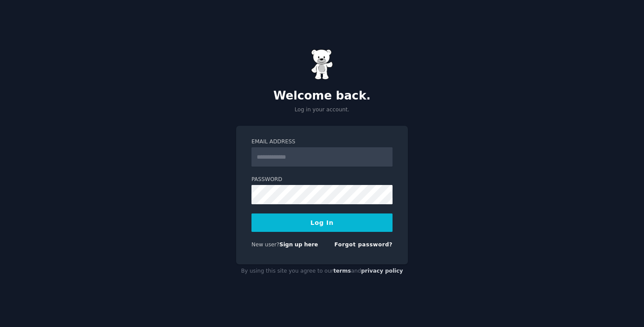 The height and width of the screenshot is (327, 644). I want to click on h2: Welcome back., so click(322, 96).